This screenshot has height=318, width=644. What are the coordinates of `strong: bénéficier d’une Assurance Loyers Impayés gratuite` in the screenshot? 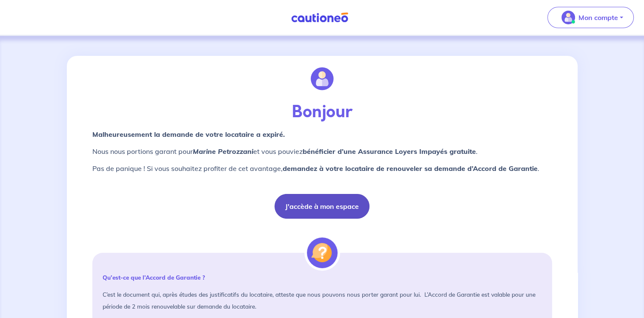 It's located at (389, 152).